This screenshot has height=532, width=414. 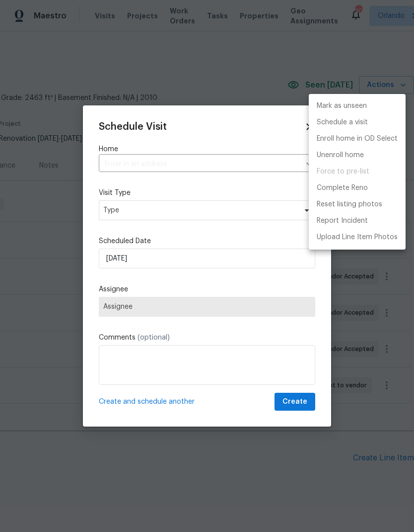 I want to click on p: Mark as unseen, so click(x=342, y=106).